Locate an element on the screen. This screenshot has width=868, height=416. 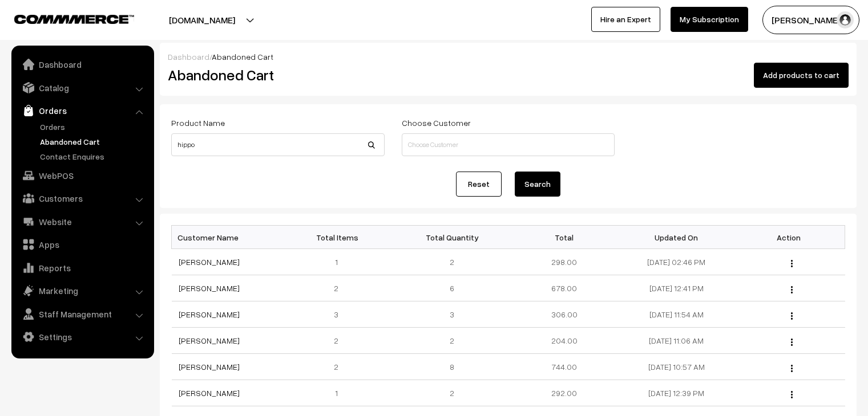
a: COMMMERCE is located at coordinates (64, 18).